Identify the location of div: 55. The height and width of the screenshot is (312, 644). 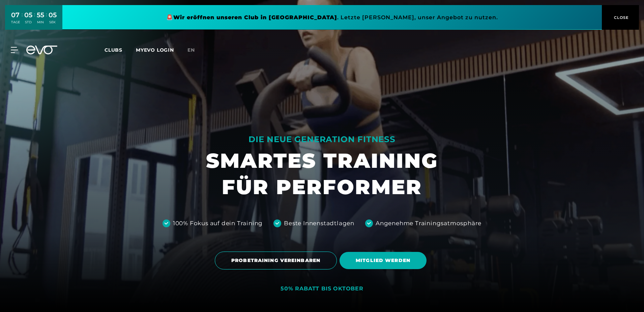
(41, 15).